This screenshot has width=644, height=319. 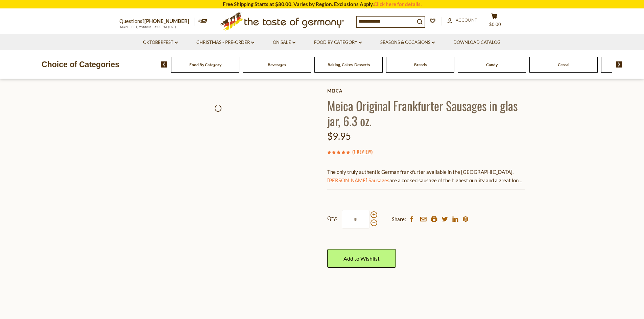 I want to click on span: $0.00, so click(x=495, y=24).